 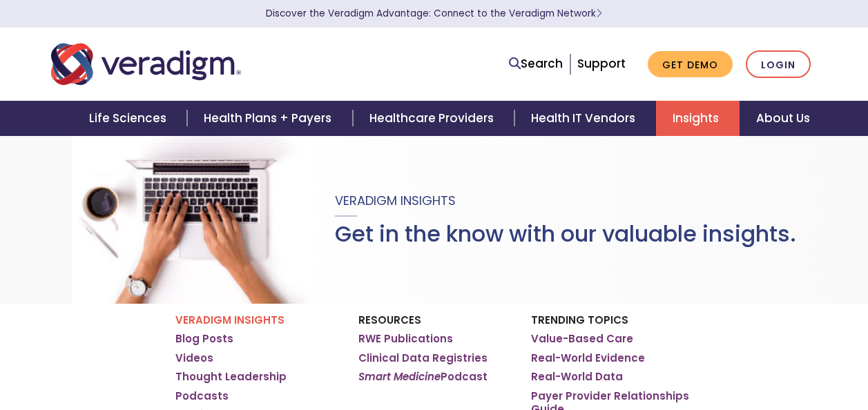 I want to click on span: Learn More, so click(x=599, y=13).